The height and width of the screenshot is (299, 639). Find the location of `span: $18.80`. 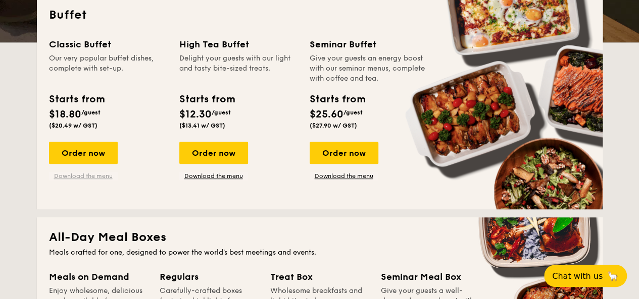

span: $18.80 is located at coordinates (65, 115).